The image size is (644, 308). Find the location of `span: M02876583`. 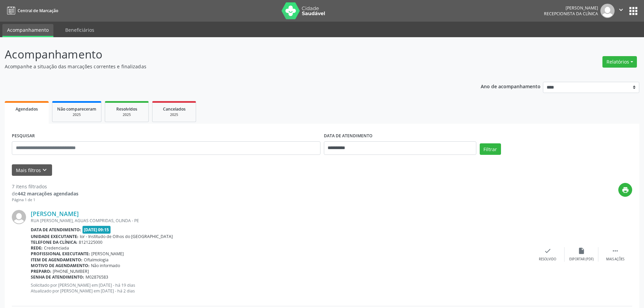

span: M02876583 is located at coordinates (97, 276).